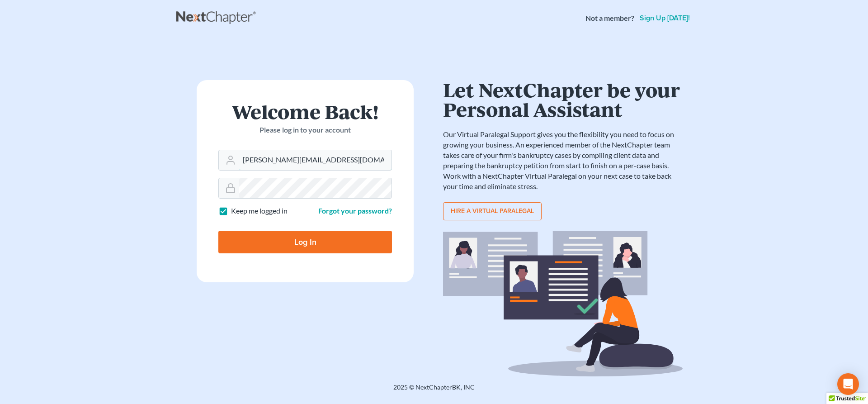 This screenshot has width=868, height=404. What do you see at coordinates (305, 111) in the screenshot?
I see `h1: Welcome Back!` at bounding box center [305, 111].